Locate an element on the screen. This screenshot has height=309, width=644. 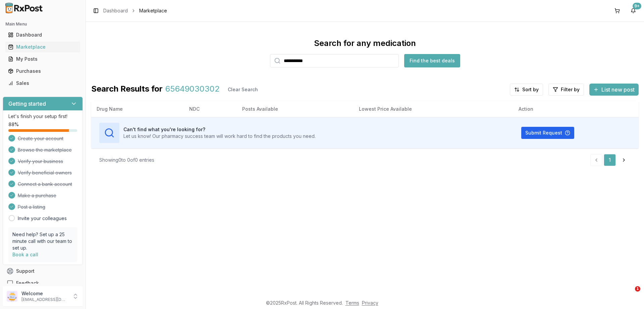
p: Let us know! Our pharmacy success team will work hard to find the products you need. is located at coordinates (219, 136).